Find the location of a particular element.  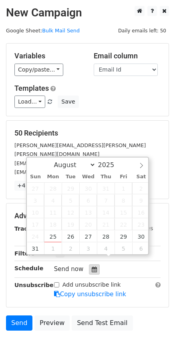

span: September 6, 2025 is located at coordinates (141, 248).